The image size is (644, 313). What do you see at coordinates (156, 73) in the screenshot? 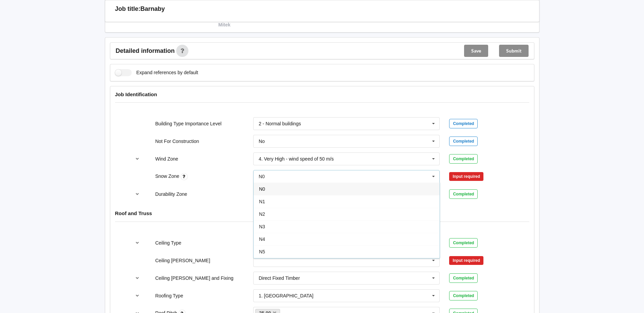
I see `label: Expand references by default` at bounding box center [156, 73].